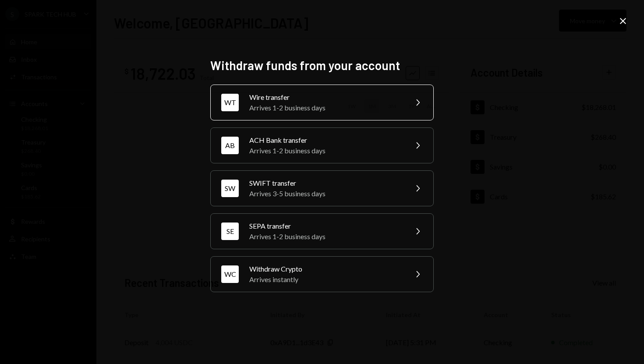 The width and height of the screenshot is (644, 364). Describe the element at coordinates (325, 269) in the screenshot. I see `div: Withdraw Crypto` at that location.